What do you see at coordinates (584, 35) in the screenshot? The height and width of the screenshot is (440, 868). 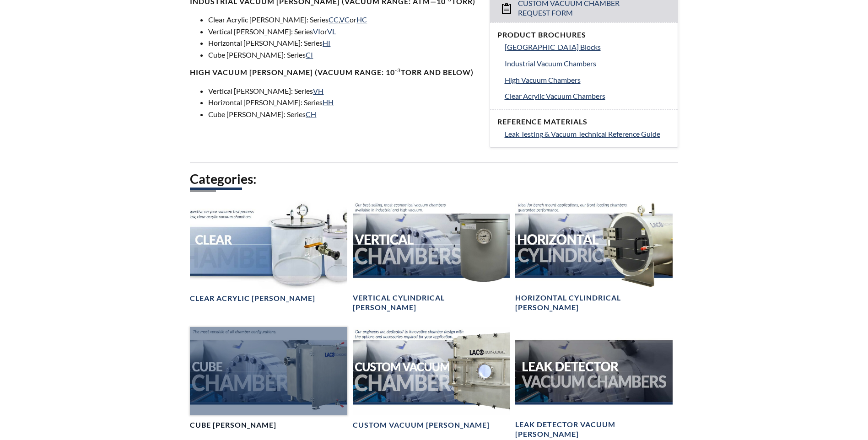 I see `h4: Product Brochures` at bounding box center [584, 35].